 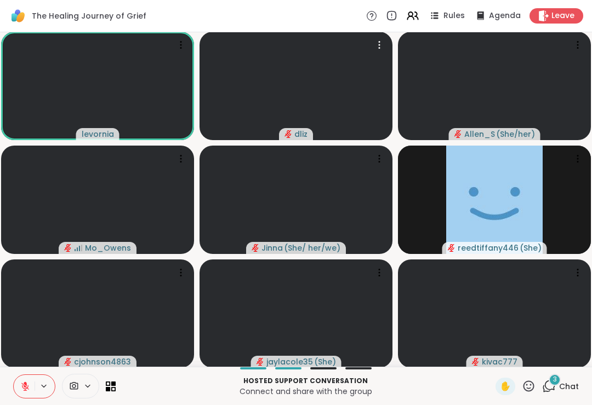 I want to click on span: dliz, so click(x=301, y=134).